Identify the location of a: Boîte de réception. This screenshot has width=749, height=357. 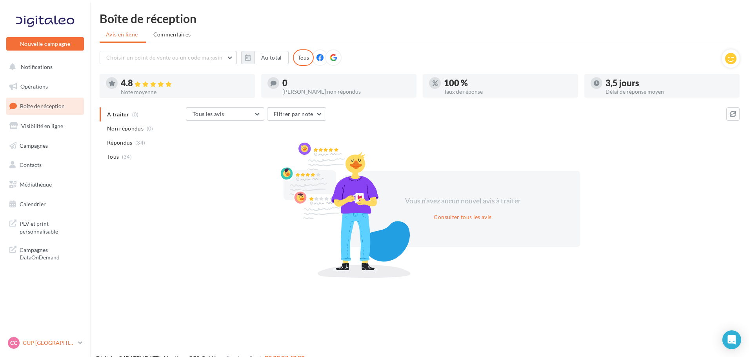
(45, 106).